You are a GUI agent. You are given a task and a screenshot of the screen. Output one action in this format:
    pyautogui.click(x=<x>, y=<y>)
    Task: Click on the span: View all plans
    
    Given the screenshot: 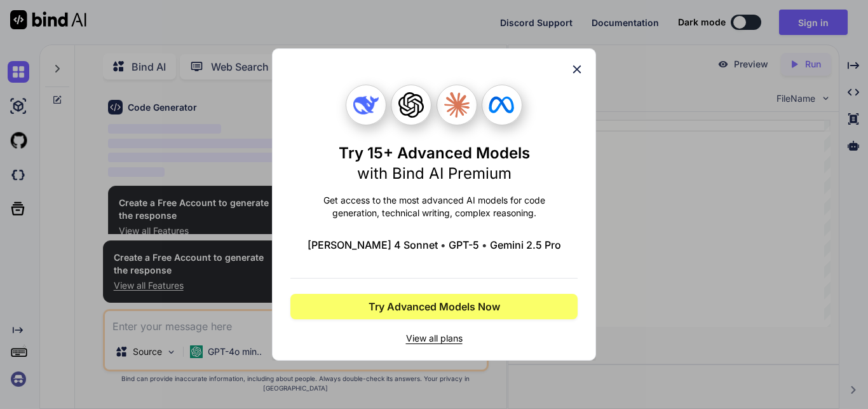 What is the action you would take?
    pyautogui.click(x=434, y=338)
    